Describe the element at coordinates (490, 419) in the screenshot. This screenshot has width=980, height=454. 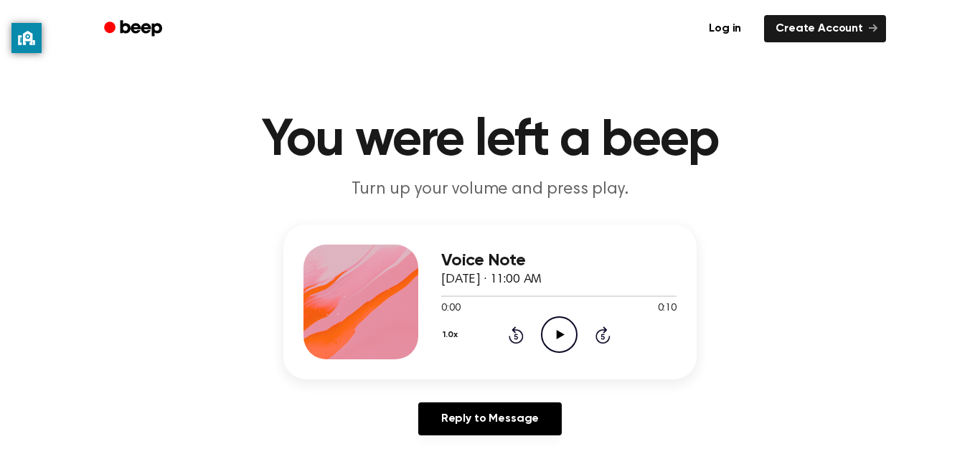
I see `a: Reply to Message` at that location.